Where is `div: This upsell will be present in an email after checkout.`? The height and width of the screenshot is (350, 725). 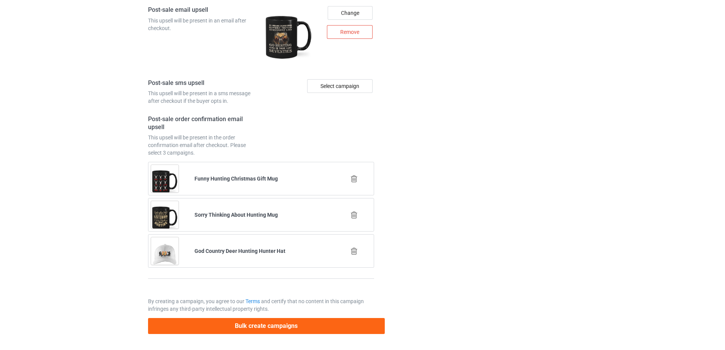 div: This upsell will be present in an email after checkout. is located at coordinates (203, 24).